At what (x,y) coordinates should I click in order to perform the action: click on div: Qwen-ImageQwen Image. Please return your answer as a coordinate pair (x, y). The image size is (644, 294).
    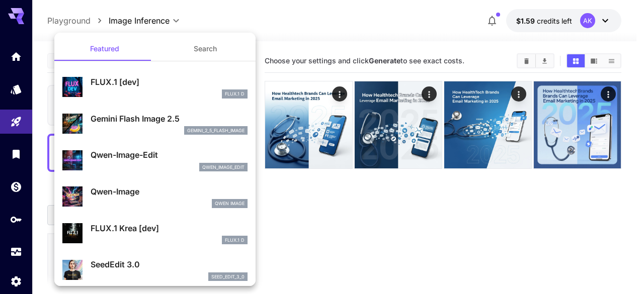
    Looking at the image, I should click on (155, 196).